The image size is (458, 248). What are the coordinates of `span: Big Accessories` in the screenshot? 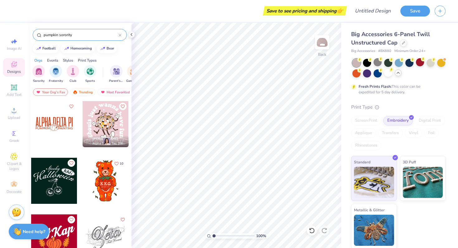 It's located at (363, 51).